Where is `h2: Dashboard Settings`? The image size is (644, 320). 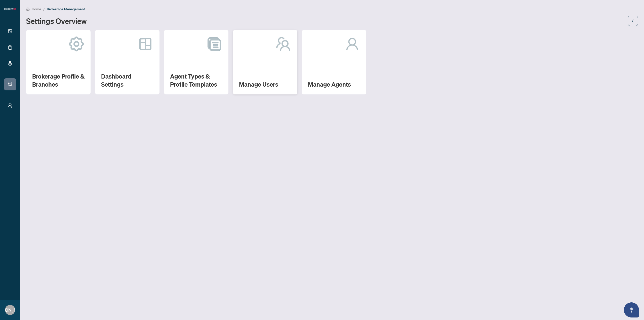
h2: Dashboard Settings is located at coordinates (128, 80).